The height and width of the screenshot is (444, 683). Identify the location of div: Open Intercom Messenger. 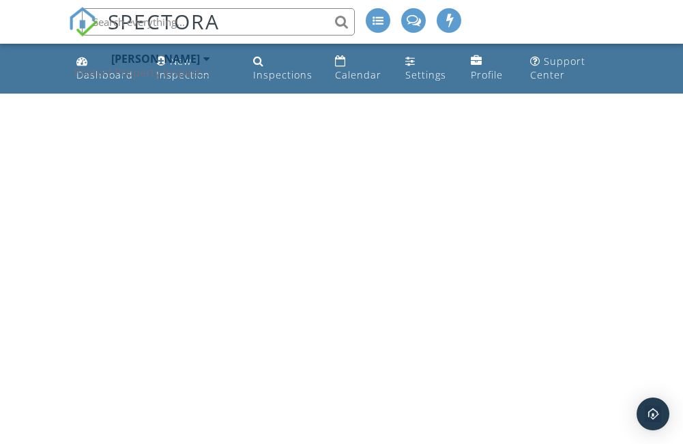
(653, 414).